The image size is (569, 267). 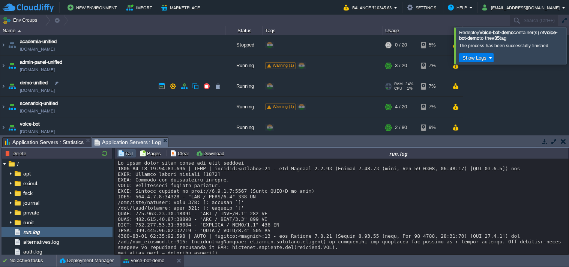 What do you see at coordinates (38, 42) in the screenshot?
I see `span: academia-unified` at bounding box center [38, 42].